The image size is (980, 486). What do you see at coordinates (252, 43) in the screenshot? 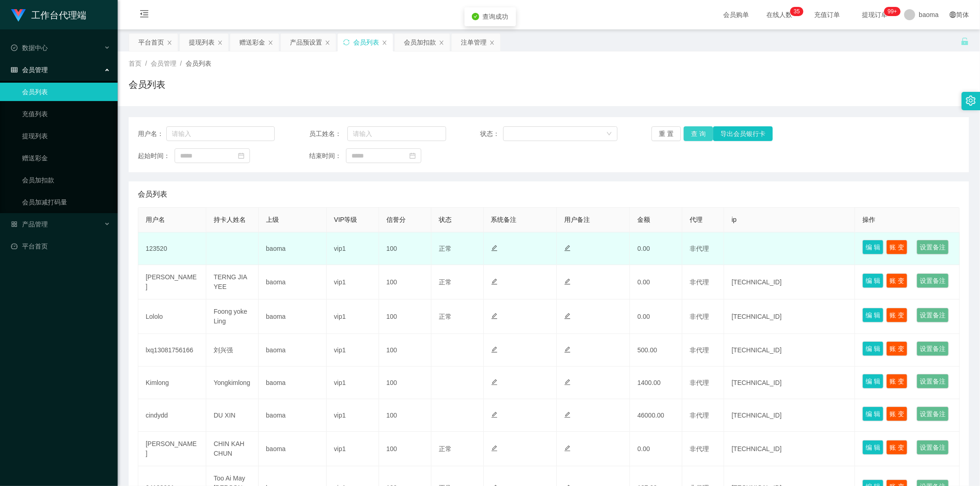
I see `div: 赠送彩金` at bounding box center [252, 43].